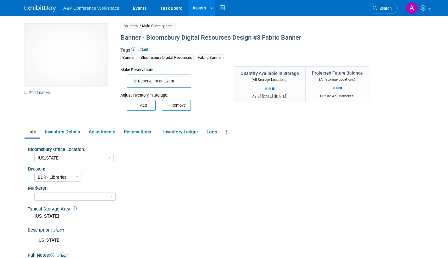 The width and height of the screenshot is (448, 258). I want to click on img: Amanda Oney, so click(412, 8).